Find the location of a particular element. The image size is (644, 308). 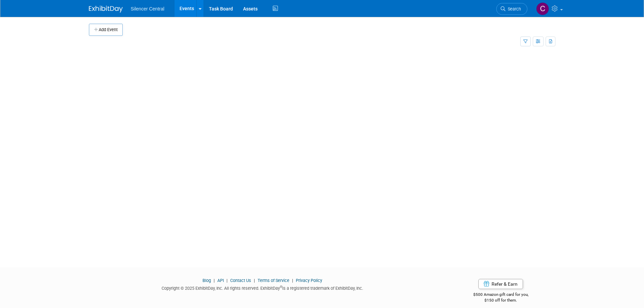

div: Copyright © 2025 ExhibitDay, Inc. All rights reserved. ExhibitDay is a registered trademark of Ex... is located at coordinates (263, 287).